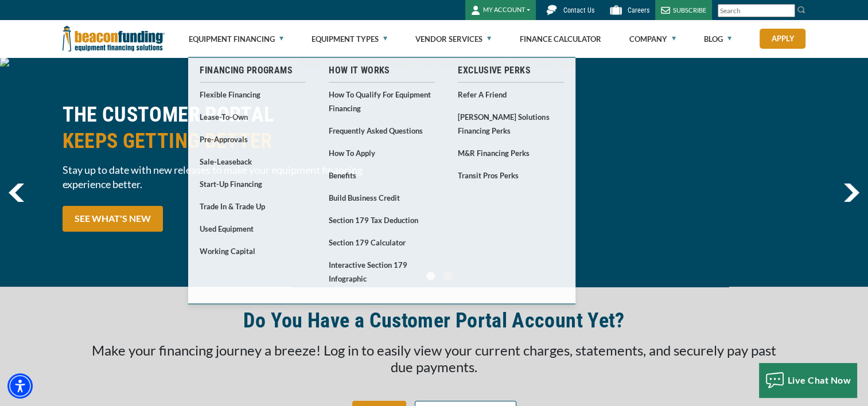 This screenshot has width=868, height=406. Describe the element at coordinates (252, 116) in the screenshot. I see `a: Lease-To-Own` at that location.